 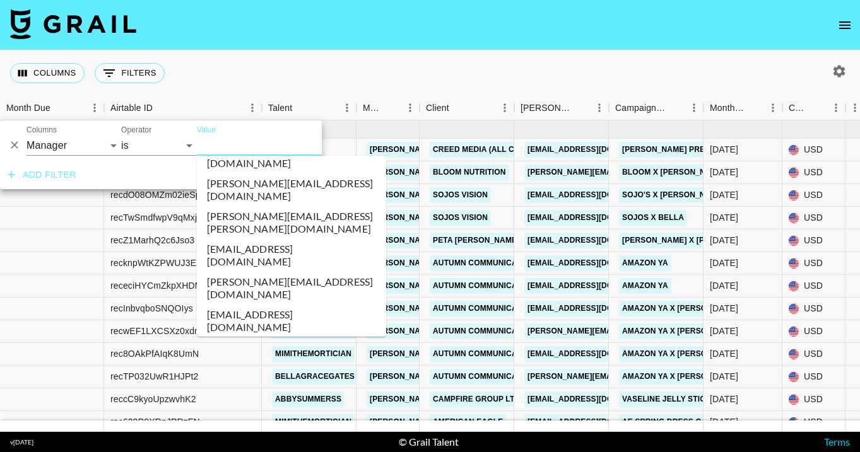 I want to click on button: Show filters, so click(x=129, y=73).